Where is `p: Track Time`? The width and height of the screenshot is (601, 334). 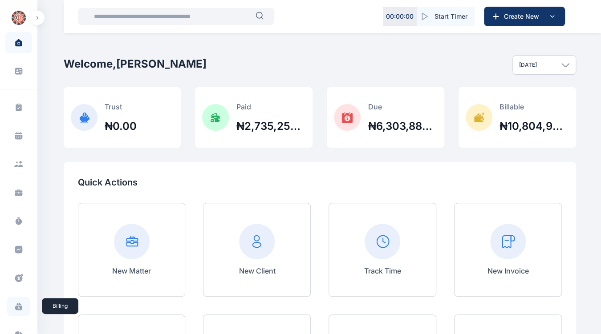 p: Track Time is located at coordinates (382, 271).